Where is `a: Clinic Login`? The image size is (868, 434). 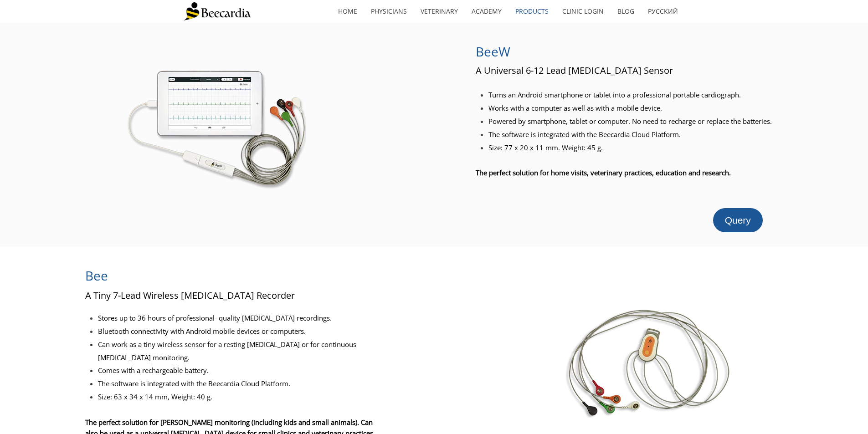
a: Clinic Login is located at coordinates (583, 12).